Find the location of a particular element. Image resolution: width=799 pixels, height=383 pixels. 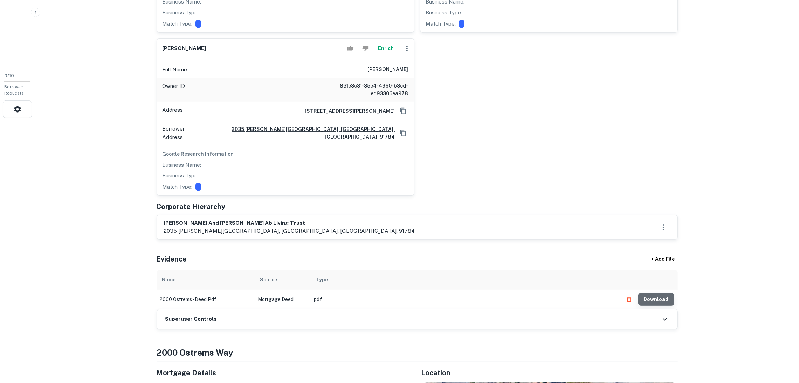

div: Chat Widget is located at coordinates (781, 344).